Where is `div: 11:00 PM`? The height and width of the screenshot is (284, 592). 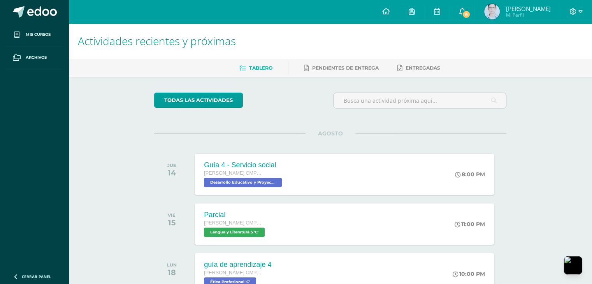 div: 11:00 PM is located at coordinates (470, 224).